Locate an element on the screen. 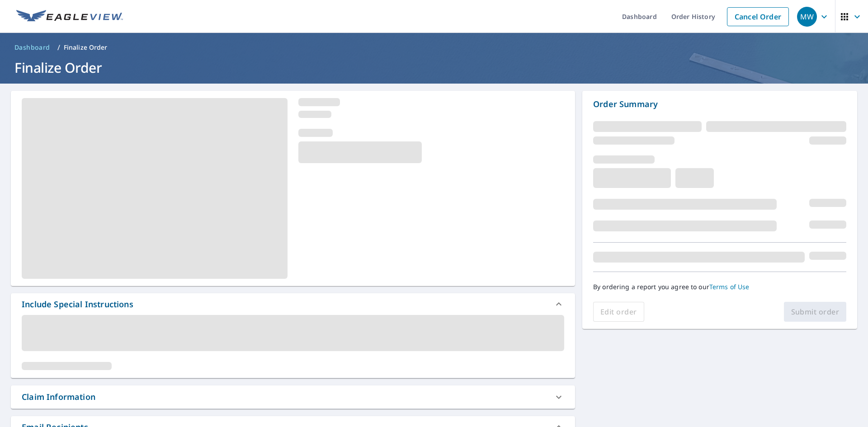 The image size is (868, 427). p: Finalize Order is located at coordinates (85, 47).